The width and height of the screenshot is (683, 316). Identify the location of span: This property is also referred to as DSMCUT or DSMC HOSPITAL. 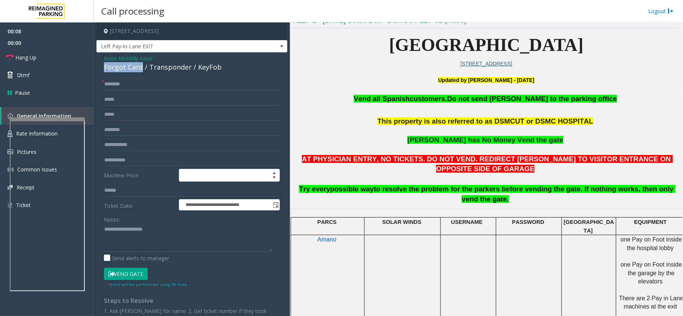
(485, 121).